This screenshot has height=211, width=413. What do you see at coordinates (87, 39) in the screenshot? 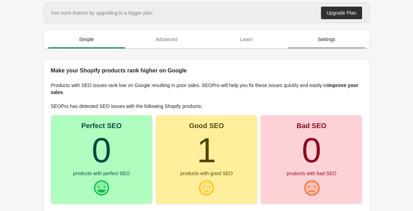
I see `span: Simple` at bounding box center [87, 39].